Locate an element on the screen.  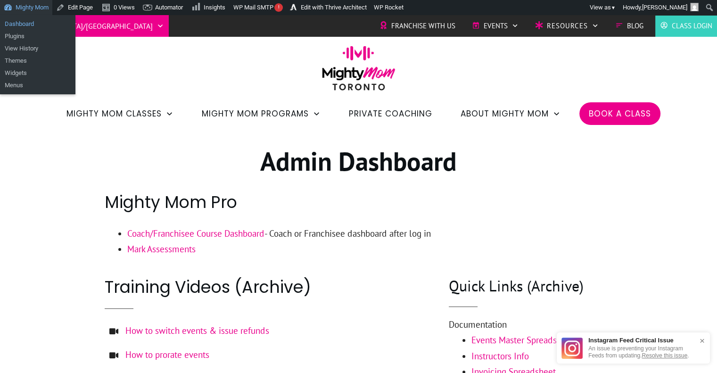
span: Insights is located at coordinates (214, 7).